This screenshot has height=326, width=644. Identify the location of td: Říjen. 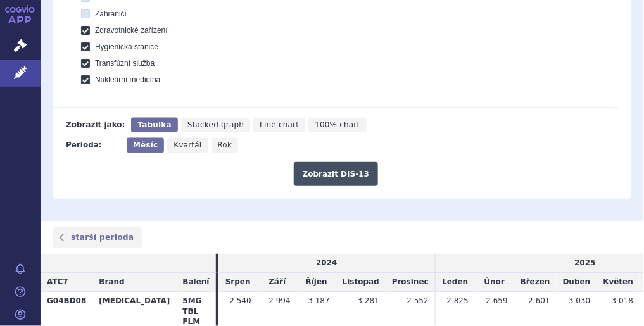
(317, 283).